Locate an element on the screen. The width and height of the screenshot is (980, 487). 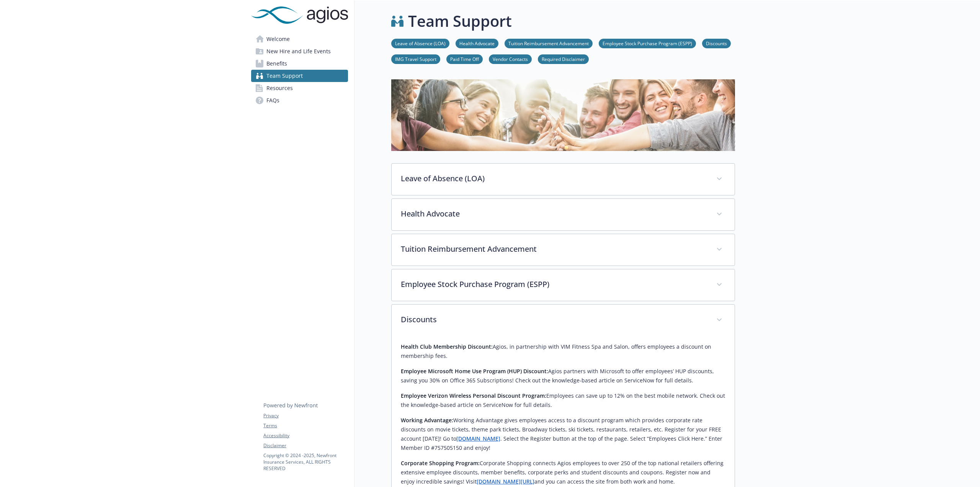
span: Resources is located at coordinates (280, 88).